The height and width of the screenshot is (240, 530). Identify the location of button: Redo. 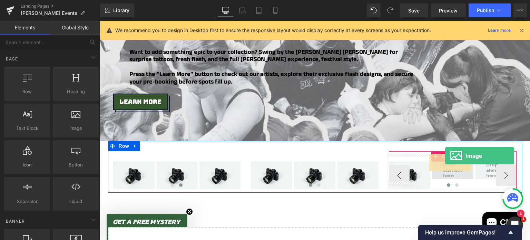
(390, 10).